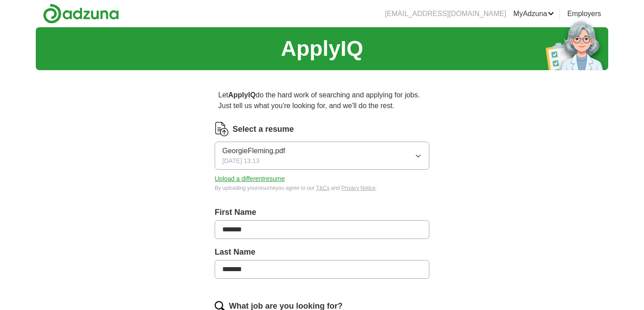 The width and height of the screenshot is (644, 310). What do you see at coordinates (322, 213) in the screenshot?
I see `label: First Name` at bounding box center [322, 213].